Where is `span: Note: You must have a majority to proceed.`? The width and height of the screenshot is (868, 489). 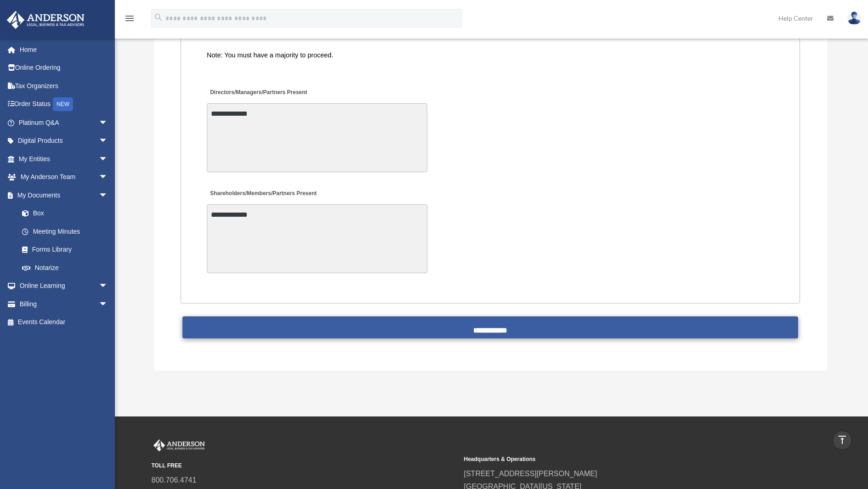 span: Note: You must have a majority to proceed. is located at coordinates (270, 55).